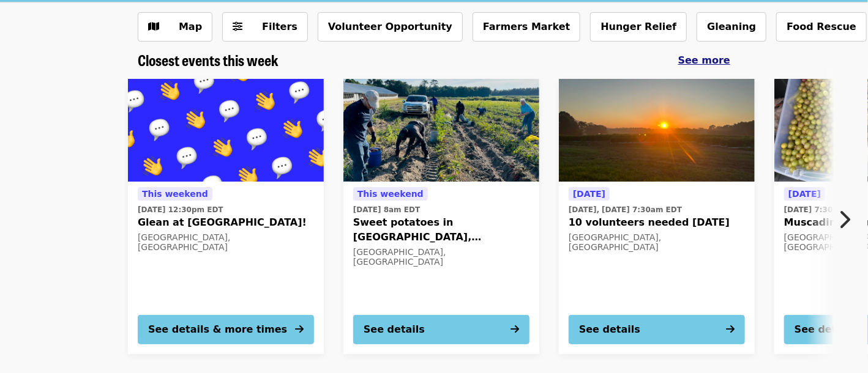 The image size is (868, 373). I want to click on img: Sweet potatoes in Stantonsburg, NC on 9/20/25! organized by Society of St. Andrew, so click(442, 131).